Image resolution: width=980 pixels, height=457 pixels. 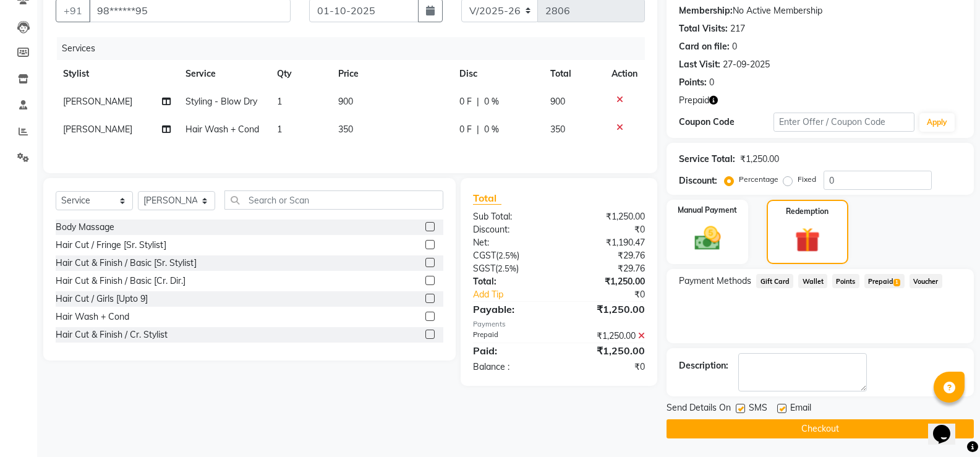 I want to click on div: Services, so click(x=356, y=49).